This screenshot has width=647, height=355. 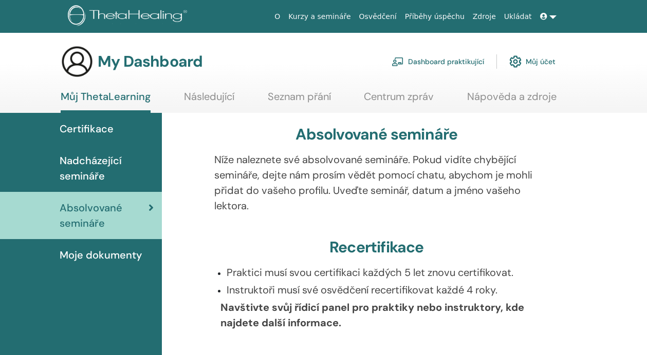 What do you see at coordinates (434, 16) in the screenshot?
I see `a: Příběhy úspěchu` at bounding box center [434, 16].